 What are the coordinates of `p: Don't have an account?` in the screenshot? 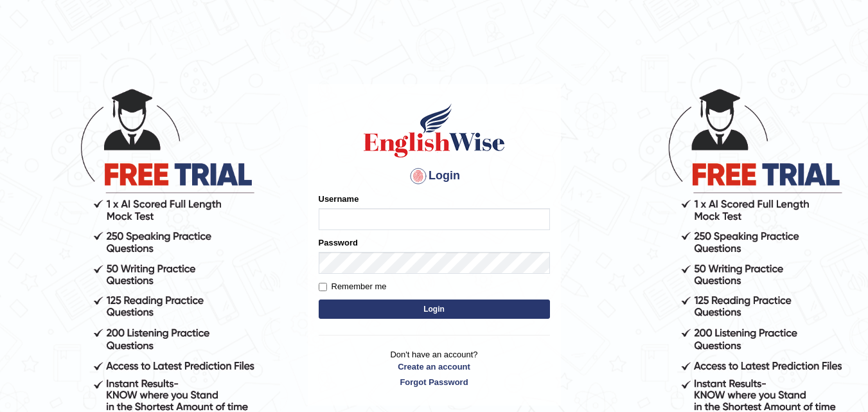 It's located at (434, 368).